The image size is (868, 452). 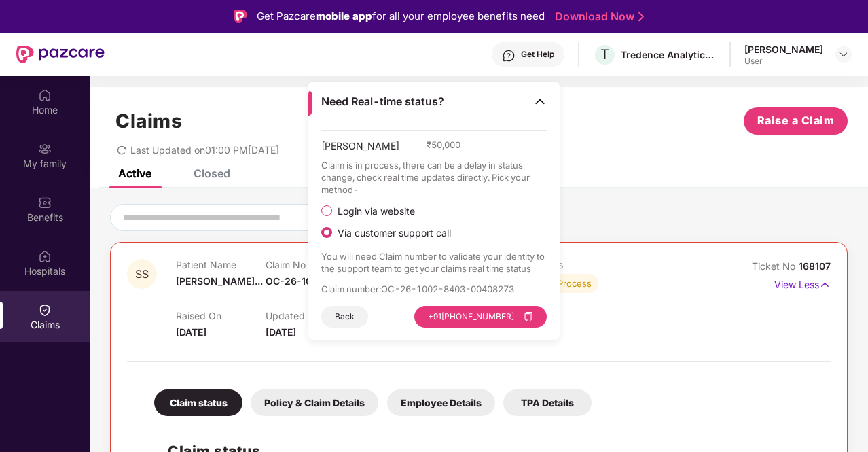 I want to click on p: Updated On, so click(x=310, y=315).